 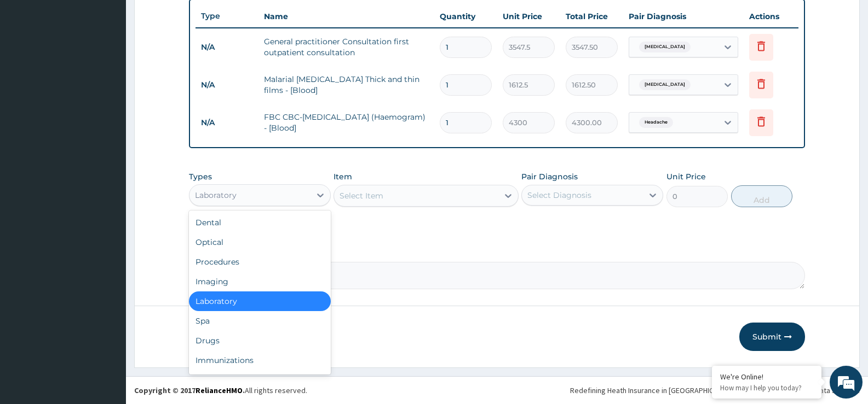 I want to click on div: Others, so click(x=259, y=380).